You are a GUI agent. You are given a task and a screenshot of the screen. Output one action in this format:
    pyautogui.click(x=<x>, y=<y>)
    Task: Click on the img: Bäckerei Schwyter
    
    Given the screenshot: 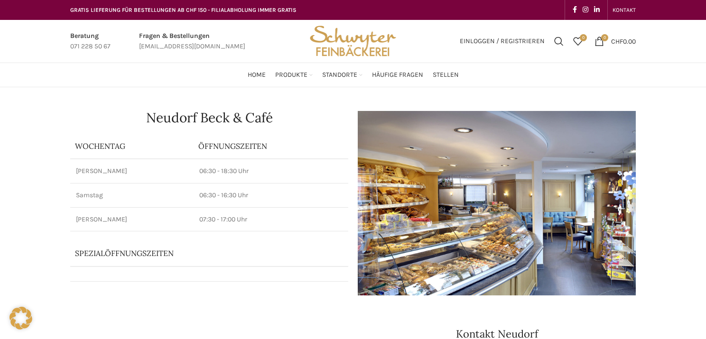 What is the action you would take?
    pyautogui.click(x=353, y=41)
    